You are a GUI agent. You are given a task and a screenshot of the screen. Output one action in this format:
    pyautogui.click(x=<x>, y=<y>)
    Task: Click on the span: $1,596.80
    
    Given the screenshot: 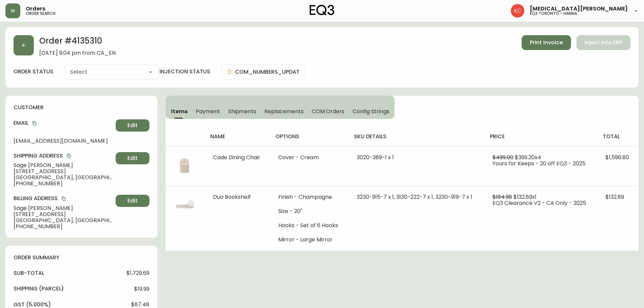 What is the action you would take?
    pyautogui.click(x=617, y=157)
    